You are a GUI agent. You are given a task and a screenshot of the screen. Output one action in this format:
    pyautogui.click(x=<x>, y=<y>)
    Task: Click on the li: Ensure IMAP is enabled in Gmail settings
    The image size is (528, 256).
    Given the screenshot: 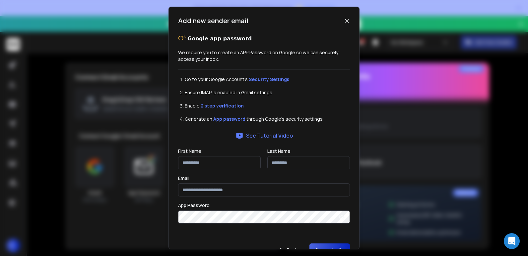 What is the action you would take?
    pyautogui.click(x=267, y=93)
    